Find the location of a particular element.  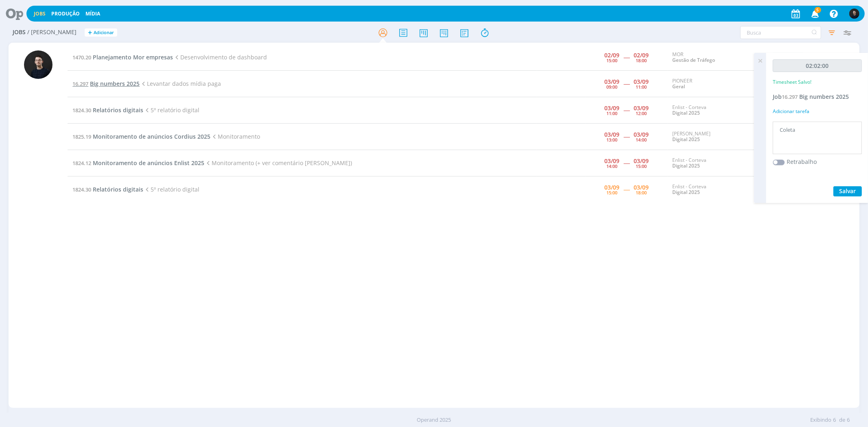

a: Gestão de Tráfego is located at coordinates (694, 60).